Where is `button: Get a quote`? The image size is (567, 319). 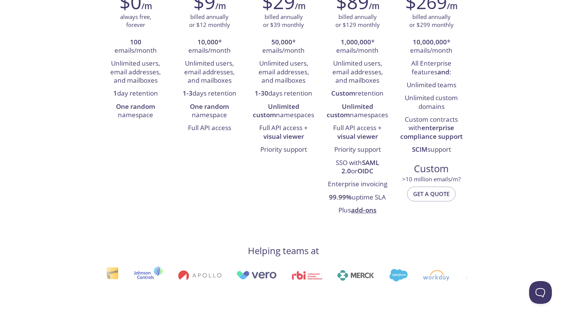
button: Get a quote is located at coordinates (431, 194).